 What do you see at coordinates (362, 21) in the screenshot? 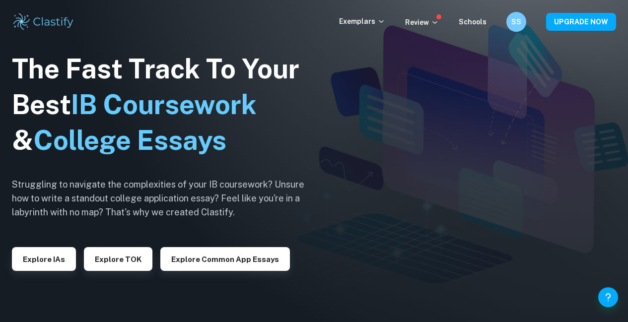
I see `p: Exemplars` at bounding box center [362, 21].